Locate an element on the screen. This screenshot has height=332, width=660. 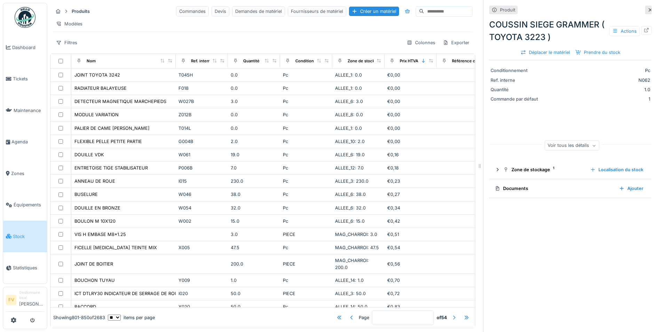
div: P006B is located at coordinates (202, 168).